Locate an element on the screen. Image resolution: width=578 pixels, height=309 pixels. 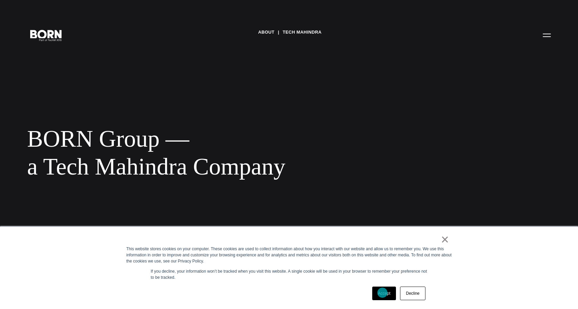
p: If you decline, your information won’t be tracked when you visit this website. A single cookie wi... is located at coordinates (289, 274).